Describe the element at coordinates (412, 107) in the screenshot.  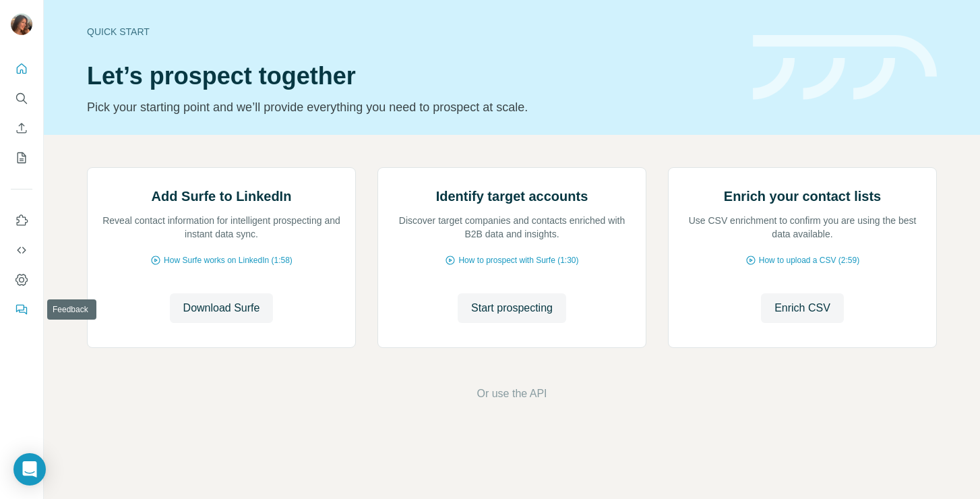
I see `p: Pick your starting point and we’ll provide everything you need to prospect at scale.` at that location.